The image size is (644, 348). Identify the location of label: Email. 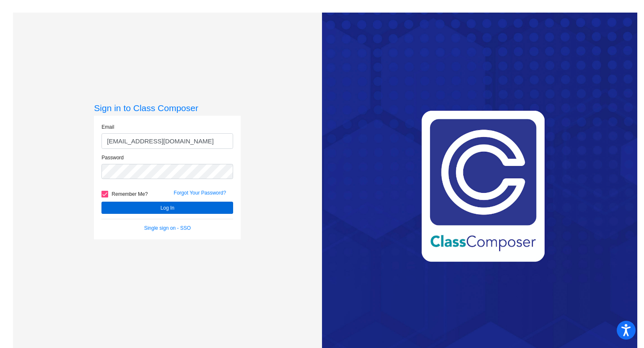
(108, 127).